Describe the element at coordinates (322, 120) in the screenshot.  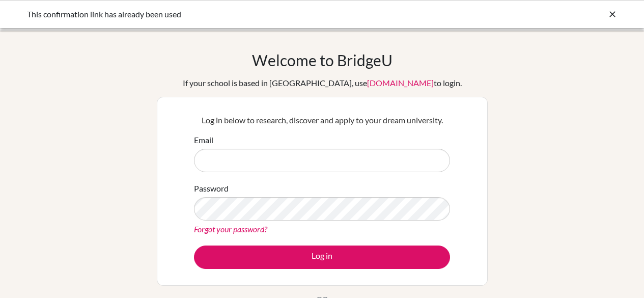
I see `p: Log in below to research, discover and apply to your dream university.` at that location.